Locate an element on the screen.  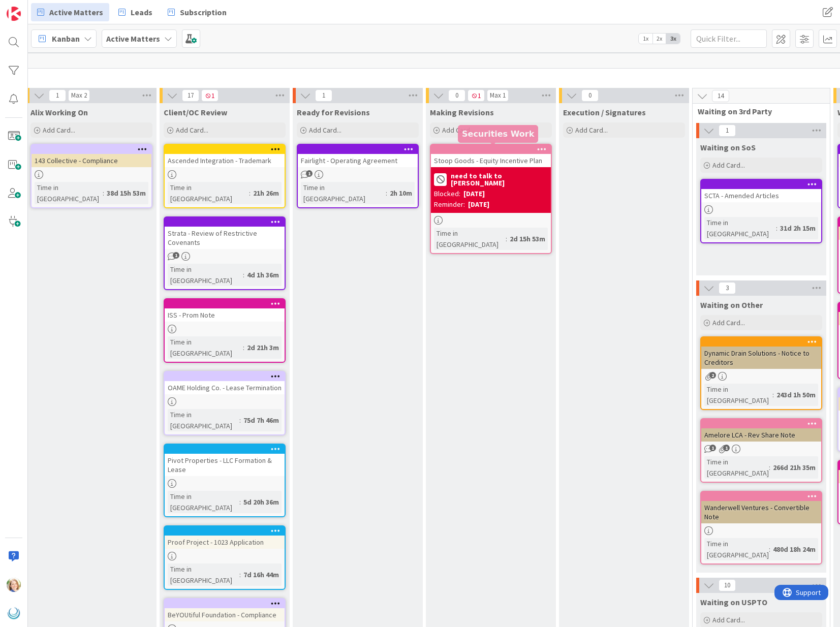
span: 1x is located at coordinates (646, 39).